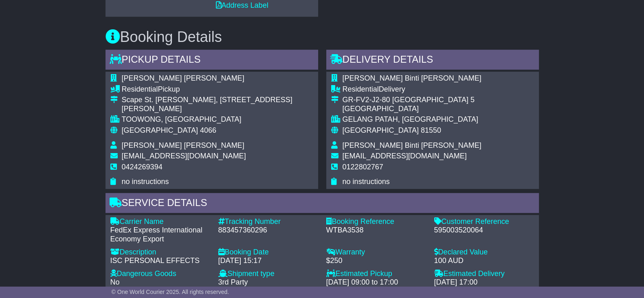 The image size is (644, 298). What do you see at coordinates (160, 222) in the screenshot?
I see `div: Carrier Name` at bounding box center [160, 222].